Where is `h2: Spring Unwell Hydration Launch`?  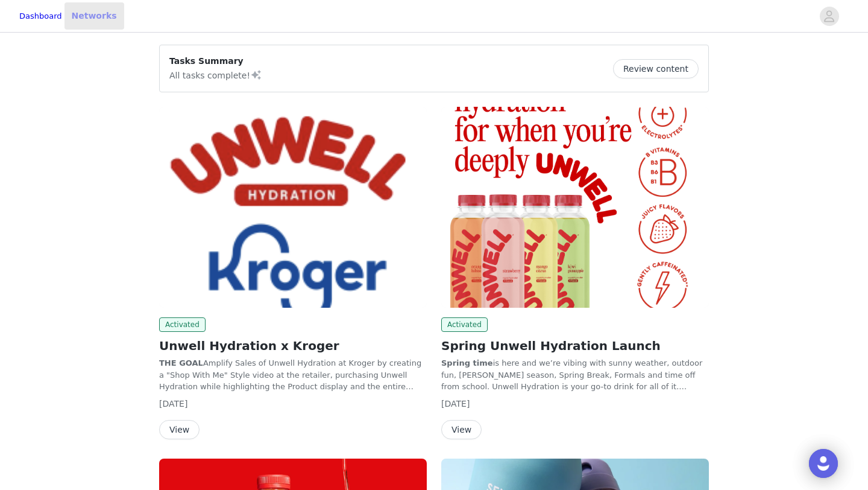
h2: Spring Unwell Hydration Launch is located at coordinates (575, 346).